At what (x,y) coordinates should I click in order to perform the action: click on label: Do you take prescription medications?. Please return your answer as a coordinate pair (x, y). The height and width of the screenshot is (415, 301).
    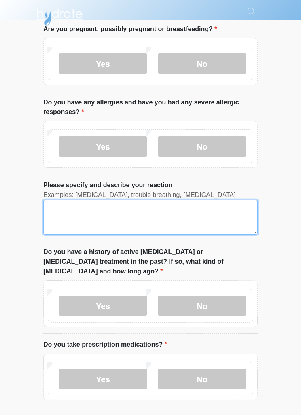
    Looking at the image, I should click on (105, 344).